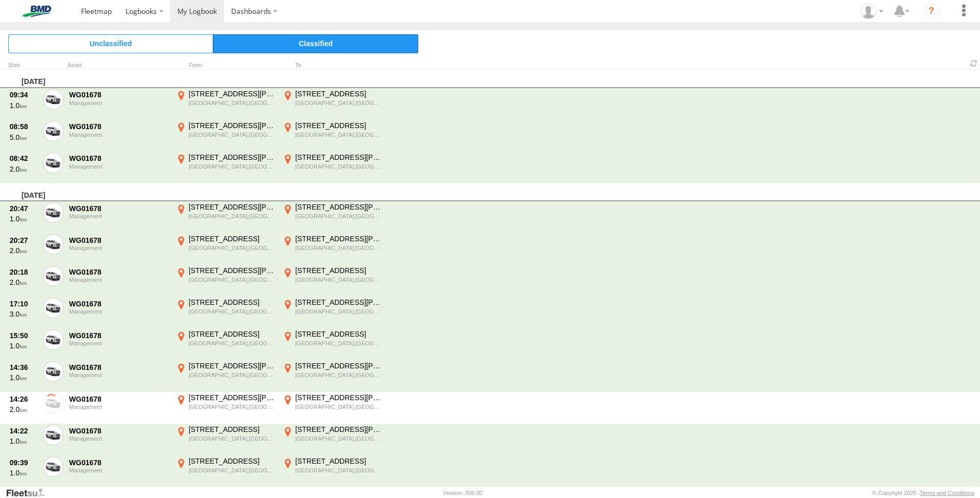  Describe the element at coordinates (24, 137) in the screenshot. I see `div: 5.0` at that location.